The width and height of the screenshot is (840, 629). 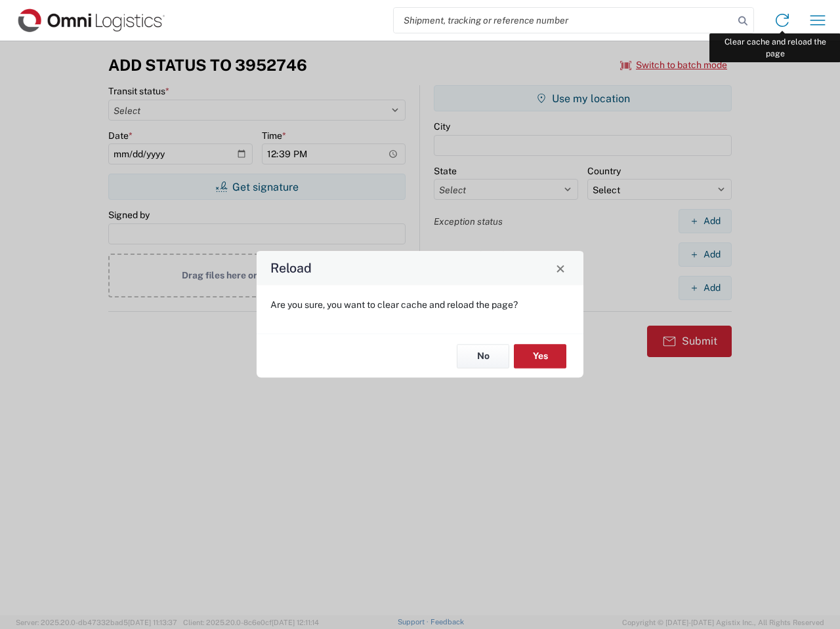 What do you see at coordinates (291, 268) in the screenshot?
I see `h4: Reload` at bounding box center [291, 268].